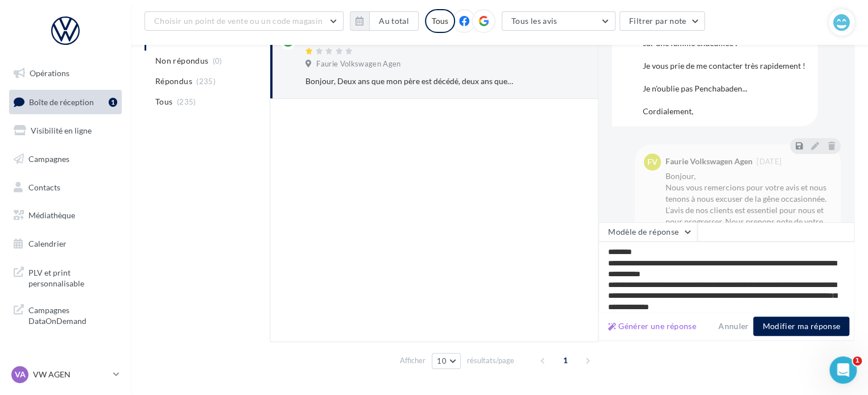  Describe the element at coordinates (244, 21) in the screenshot. I see `button: Choisir un point de vente ou un code magasin` at that location.